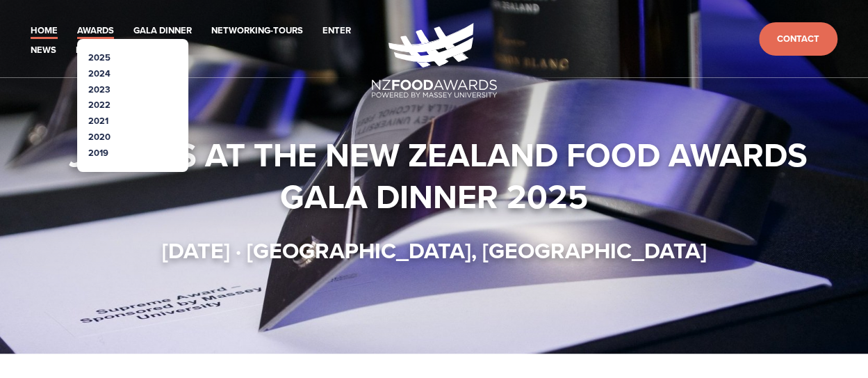  What do you see at coordinates (98, 50) in the screenshot?
I see `a: Partners` at bounding box center [98, 50].